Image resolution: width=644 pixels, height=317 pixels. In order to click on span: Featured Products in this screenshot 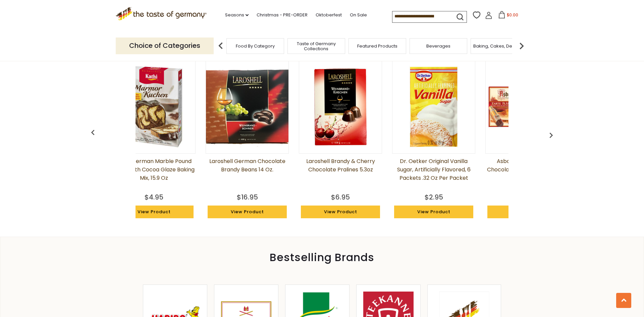, I will do `click(377, 46)`.